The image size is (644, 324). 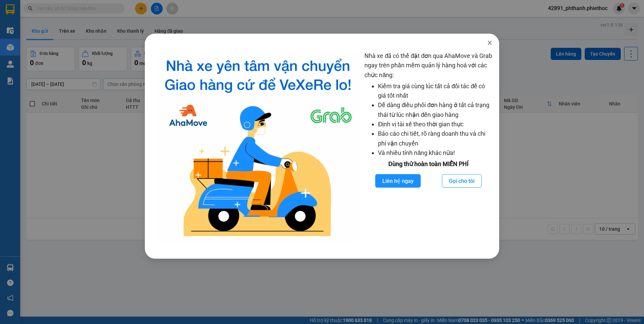 What do you see at coordinates (428, 147) in the screenshot?
I see `div: Nhà xe đã có thể đặt đơn qua AhaMove và Grab ngay trên phần mềm quản lý hàng hoá với các chức năng:` at bounding box center [428, 147].